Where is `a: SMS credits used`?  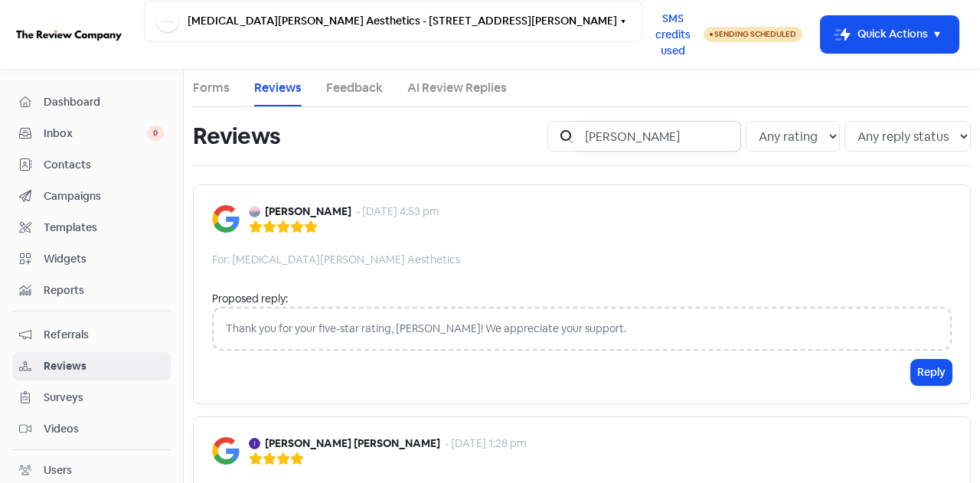 a: SMS credits used is located at coordinates (674, 33).